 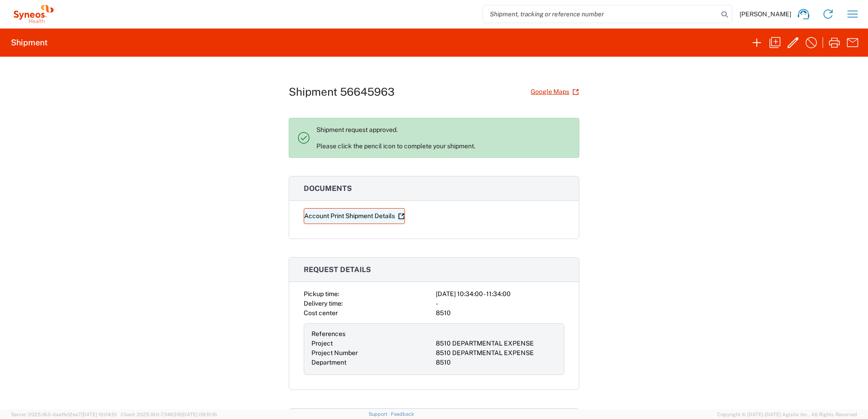 What do you see at coordinates (323, 304) in the screenshot?
I see `span: Delivery time:` at bounding box center [323, 304].